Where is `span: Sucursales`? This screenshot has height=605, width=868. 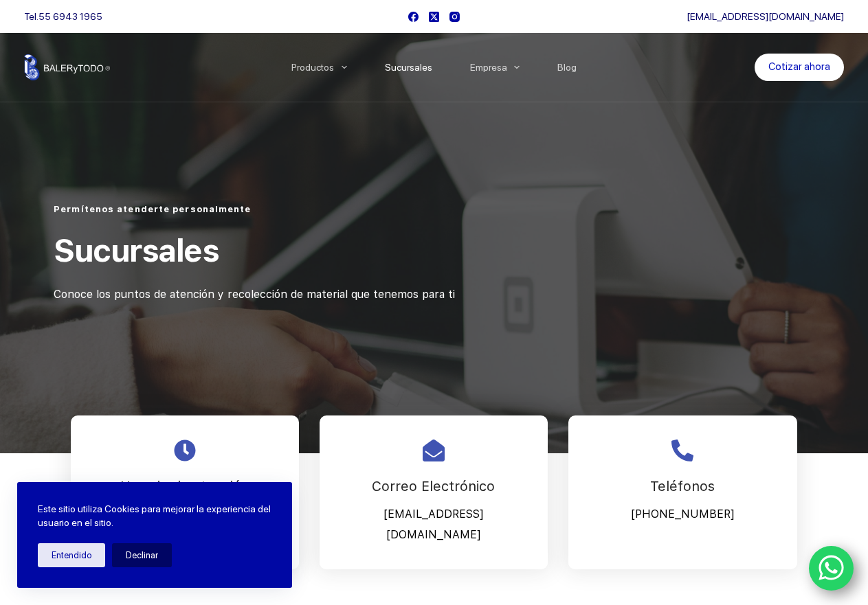
span: Sucursales is located at coordinates (136, 250).